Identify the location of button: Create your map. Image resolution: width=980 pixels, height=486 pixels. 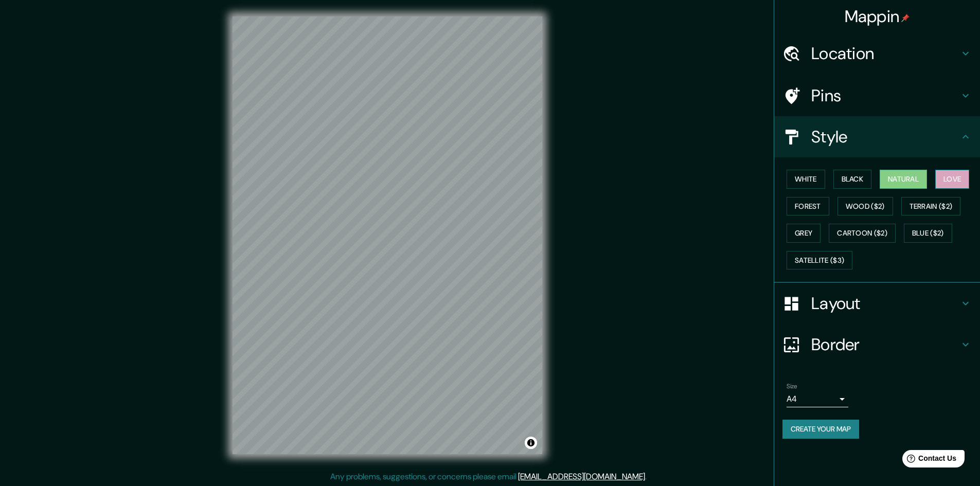
(820, 429).